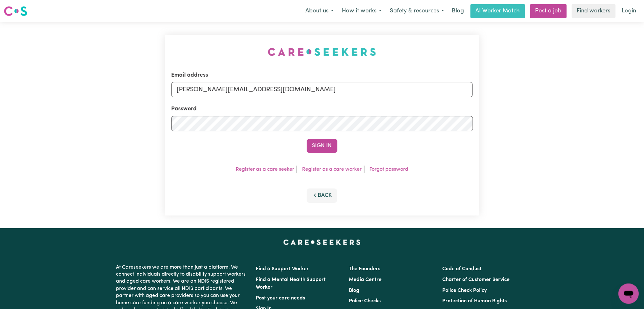  What do you see at coordinates (15, 11) in the screenshot?
I see `img: Careseekers logo` at bounding box center [15, 11].